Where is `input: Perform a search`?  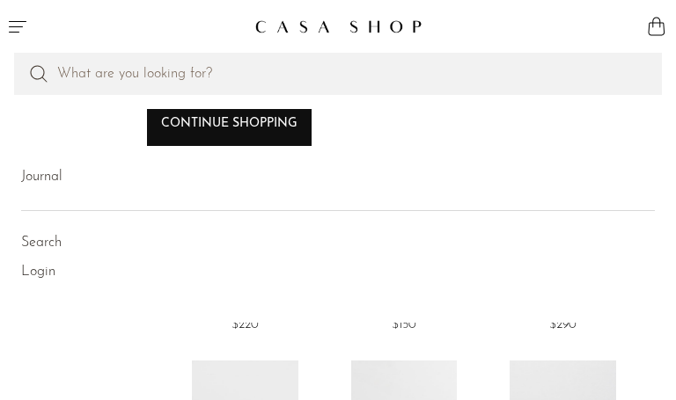 input: Perform a search is located at coordinates (338, 74).